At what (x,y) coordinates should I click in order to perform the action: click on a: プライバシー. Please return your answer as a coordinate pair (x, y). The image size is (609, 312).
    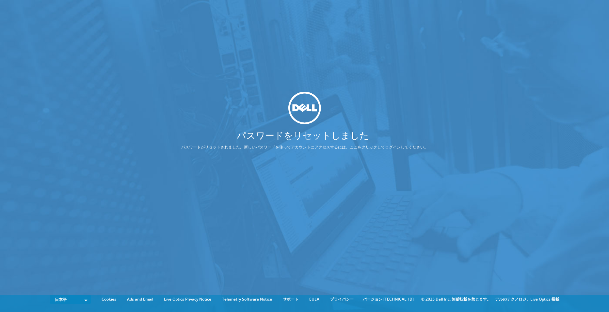
    Looking at the image, I should click on (342, 299).